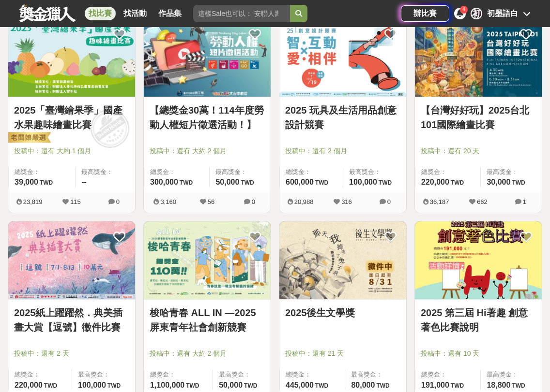 The width and height of the screenshot is (550, 392). What do you see at coordinates (167, 385) in the screenshot?
I see `span: 1,100,000` at bounding box center [167, 385].